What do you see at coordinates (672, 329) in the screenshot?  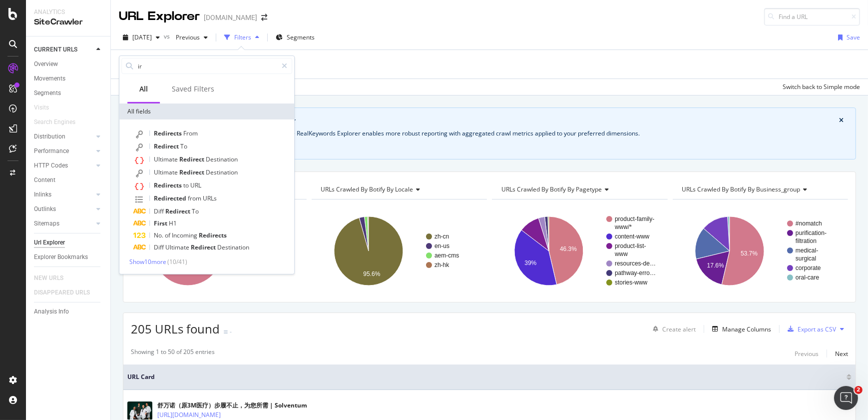 I see `button: Create alert` at bounding box center [672, 329].